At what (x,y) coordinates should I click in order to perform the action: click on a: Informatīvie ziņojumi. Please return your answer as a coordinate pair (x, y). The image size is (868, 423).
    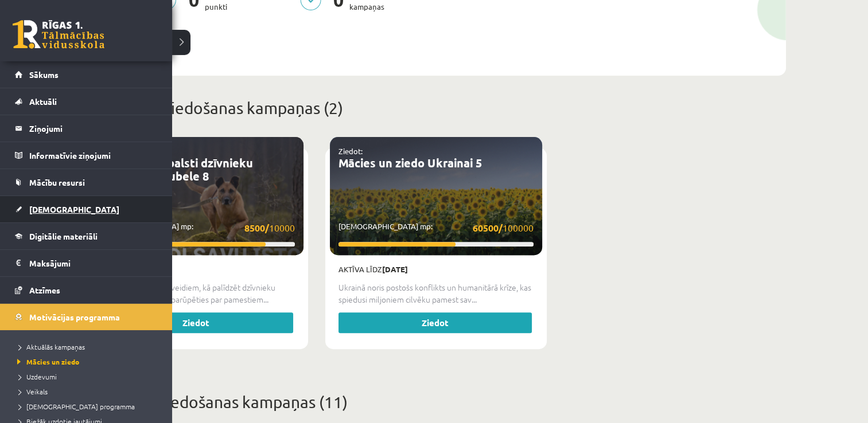
    Looking at the image, I should click on (86, 155).